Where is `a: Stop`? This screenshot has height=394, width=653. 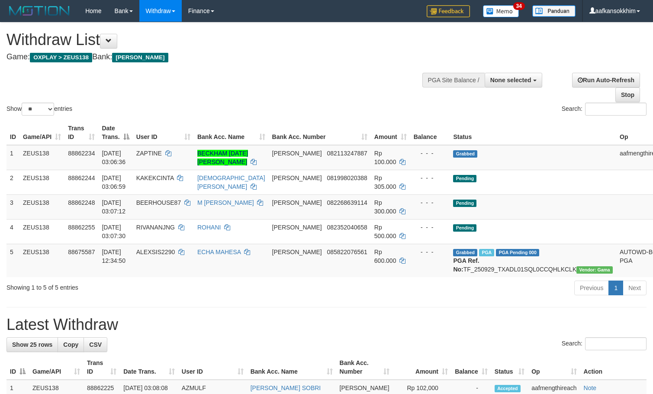 a: Stop is located at coordinates (627, 95).